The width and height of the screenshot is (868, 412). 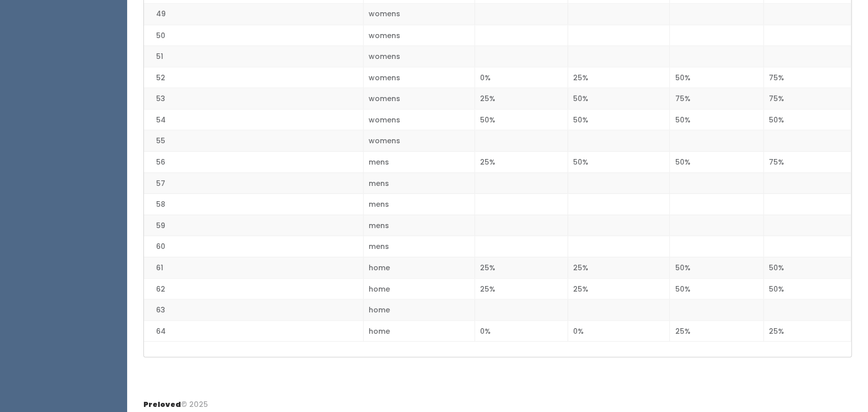 I want to click on td: 56, so click(x=254, y=162).